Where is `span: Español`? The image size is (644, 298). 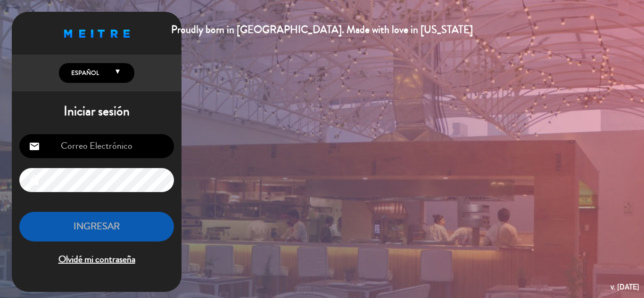
span: Español is located at coordinates (84, 73).